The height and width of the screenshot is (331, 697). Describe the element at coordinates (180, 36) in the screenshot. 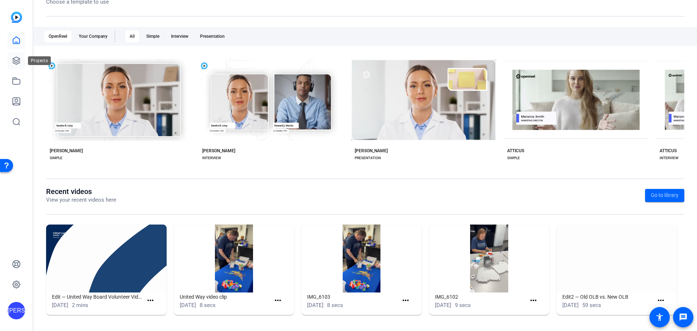

I see `div: Interview` at that location.